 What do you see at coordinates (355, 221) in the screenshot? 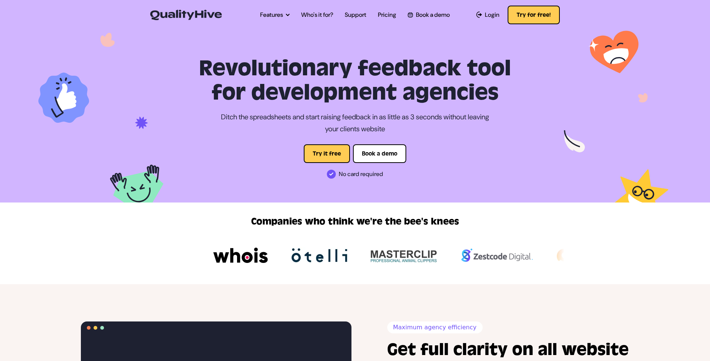
I see `h2: Companies who think we're the bee's knees` at bounding box center [355, 221].